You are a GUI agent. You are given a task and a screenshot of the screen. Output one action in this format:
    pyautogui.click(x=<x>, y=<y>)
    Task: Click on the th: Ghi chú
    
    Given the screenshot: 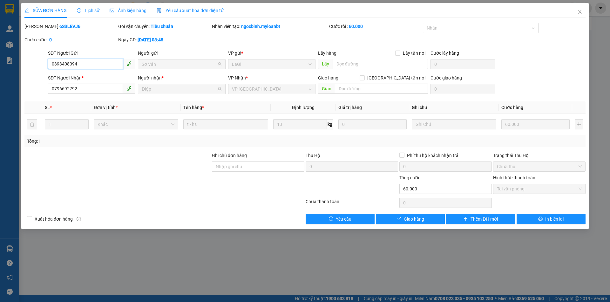 What is the action you would take?
    pyautogui.click(x=454, y=107)
    